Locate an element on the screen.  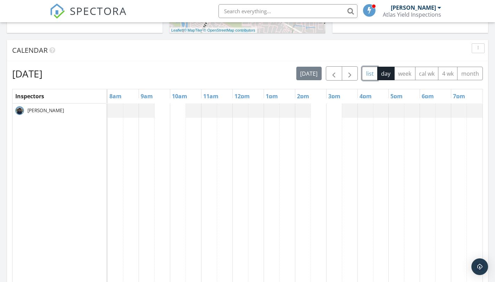
span: SPECTORA is located at coordinates (98, 11).